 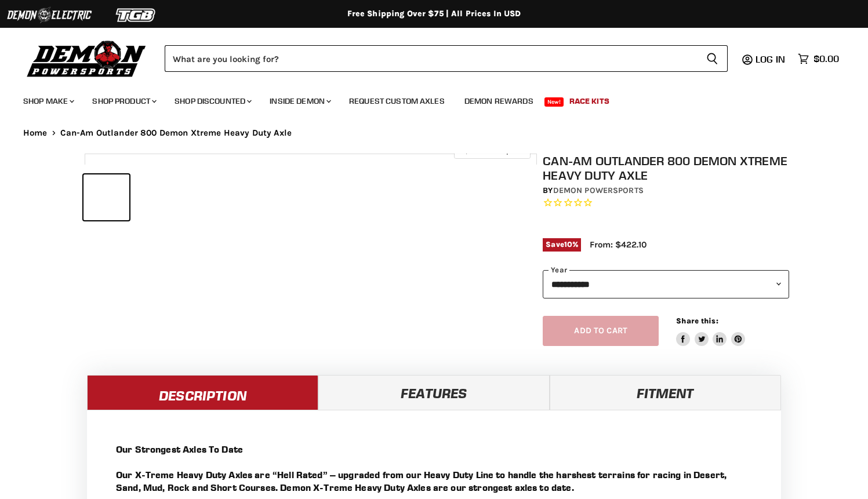 What do you see at coordinates (818, 59) in the screenshot?
I see `a: $0.00` at bounding box center [818, 59].